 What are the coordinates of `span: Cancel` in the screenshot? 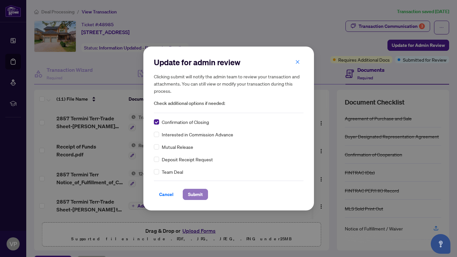 It's located at (166, 195).